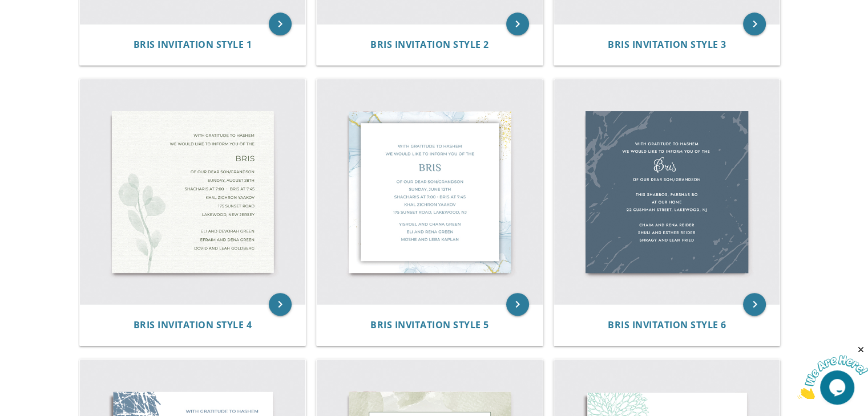 The width and height of the screenshot is (868, 416). I want to click on a: Bris Invitation Style 5, so click(430, 325).